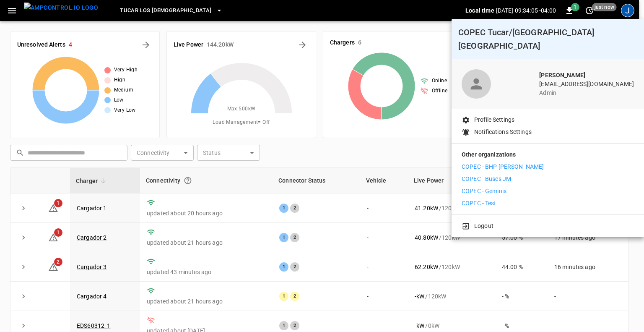 The width and height of the screenshot is (644, 332). What do you see at coordinates (495, 120) in the screenshot?
I see `p: Profile Settings` at bounding box center [495, 120].